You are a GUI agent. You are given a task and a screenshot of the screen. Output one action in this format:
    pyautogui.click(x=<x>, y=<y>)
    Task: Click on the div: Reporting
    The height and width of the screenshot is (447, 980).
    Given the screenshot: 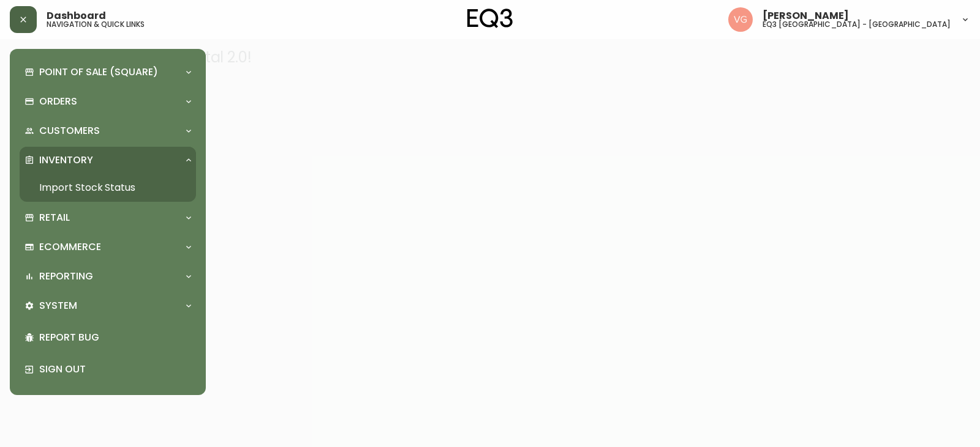 What is the action you would take?
    pyautogui.click(x=108, y=276)
    